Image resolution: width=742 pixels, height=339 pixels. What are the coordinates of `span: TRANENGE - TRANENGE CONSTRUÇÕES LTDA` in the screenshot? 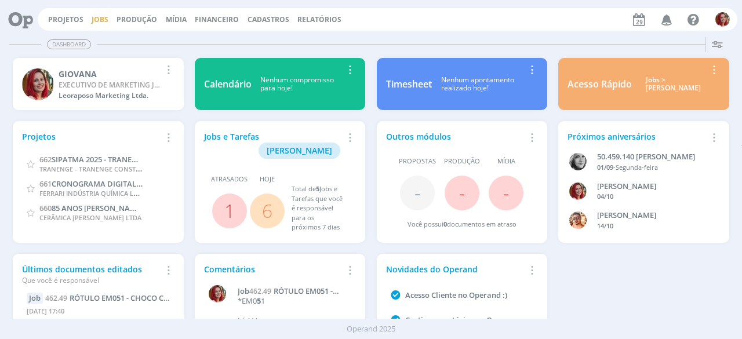 It's located at (108, 168).